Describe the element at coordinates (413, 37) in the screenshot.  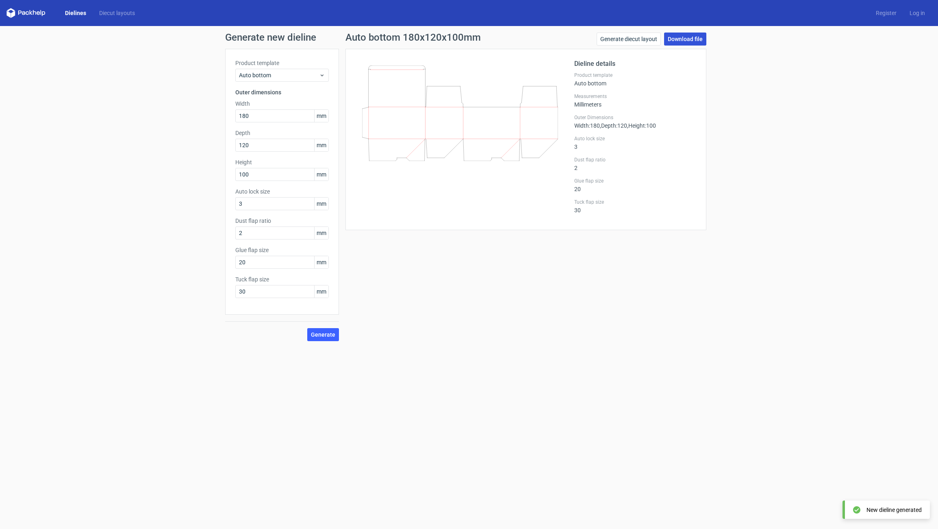
I see `h1: Auto bottom 180x120x100mm` at that location.